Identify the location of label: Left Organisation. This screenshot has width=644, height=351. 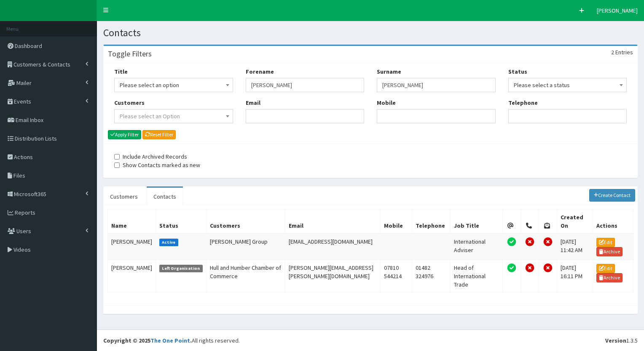
(181, 269).